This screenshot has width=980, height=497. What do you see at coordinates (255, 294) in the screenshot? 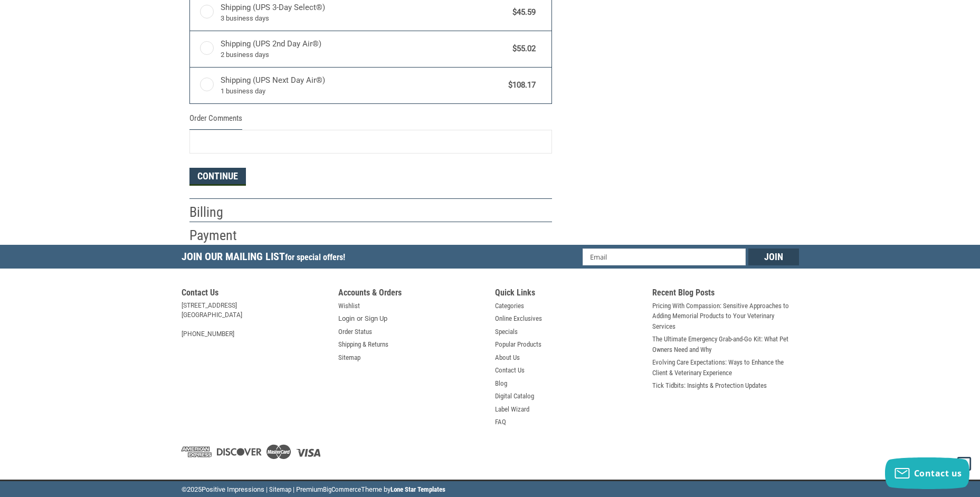
I see `h5: Contact Us` at bounding box center [255, 294].